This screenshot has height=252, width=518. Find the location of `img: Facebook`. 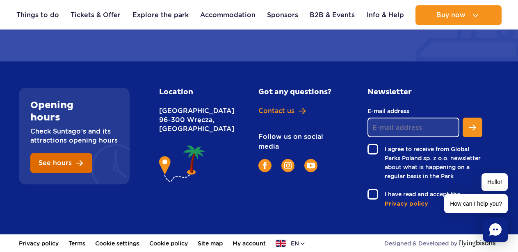

img: Facebook is located at coordinates (265, 166).